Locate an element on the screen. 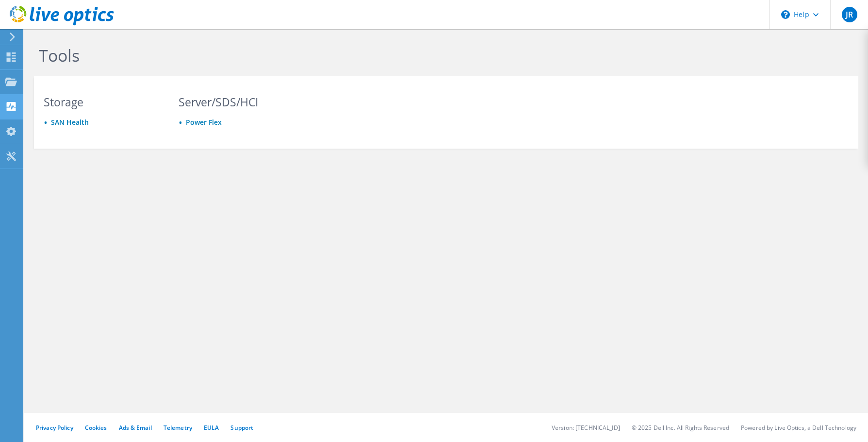 The image size is (868, 442). h3: Storage is located at coordinates (102, 102).